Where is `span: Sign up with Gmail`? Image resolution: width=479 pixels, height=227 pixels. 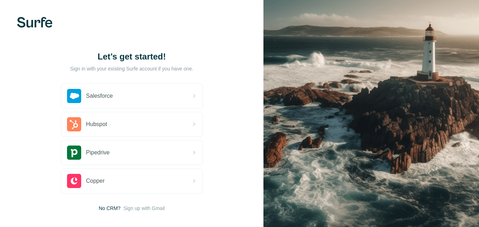 span: Sign up with Gmail is located at coordinates (144, 209).